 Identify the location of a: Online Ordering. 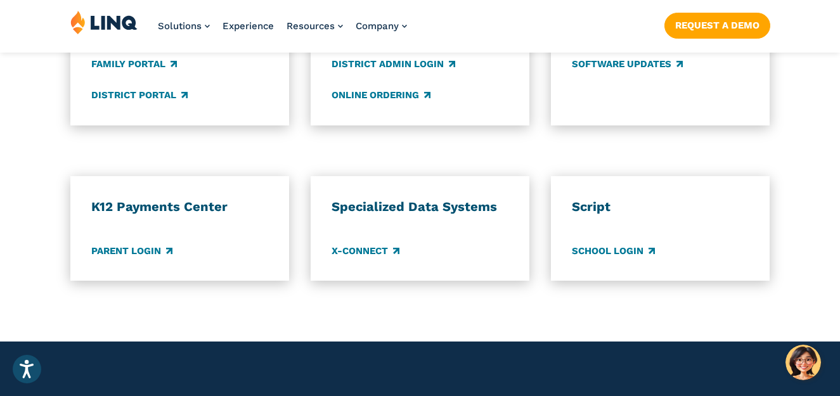
(381, 96).